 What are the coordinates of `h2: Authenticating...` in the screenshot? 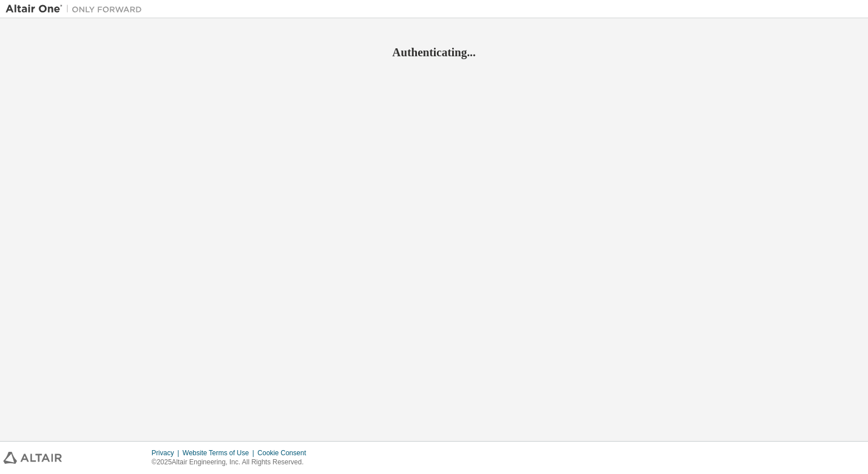 It's located at (434, 52).